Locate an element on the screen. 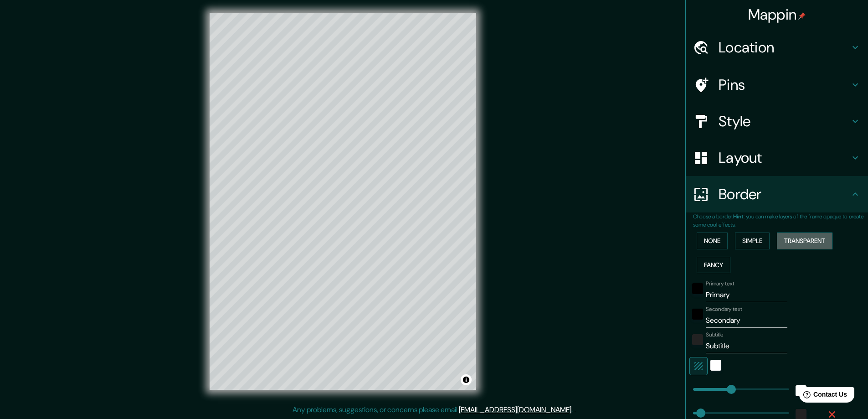  div: Layout is located at coordinates (777, 158).